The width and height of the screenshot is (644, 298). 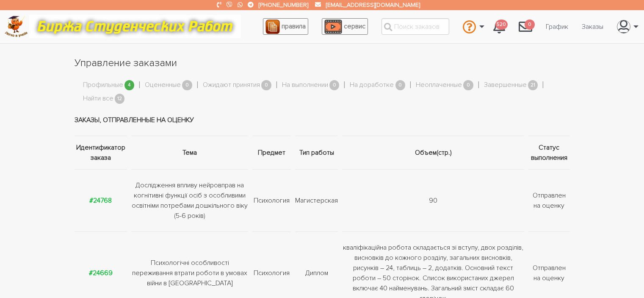 I want to click on a: 520, so click(x=499, y=27).